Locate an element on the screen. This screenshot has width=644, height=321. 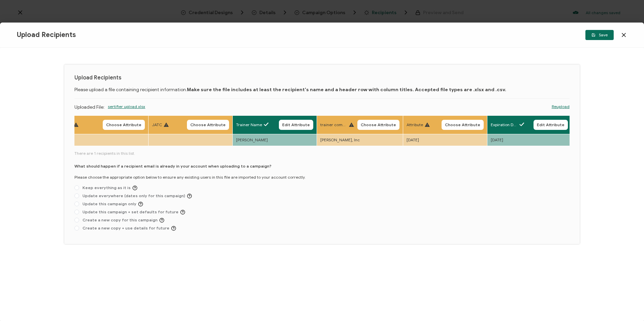
span: Trainer Name is located at coordinates (249, 125).